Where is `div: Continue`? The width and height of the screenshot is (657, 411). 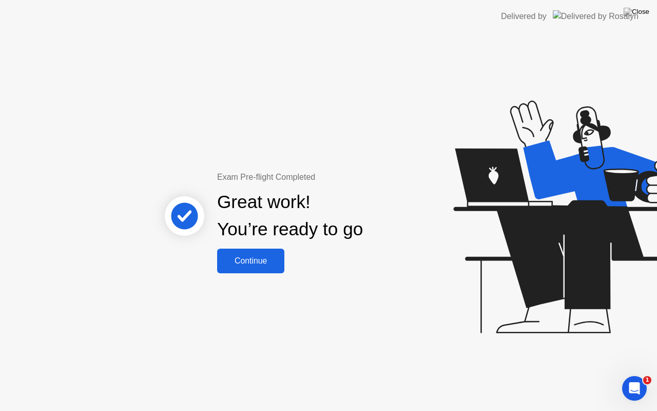 div: Continue is located at coordinates (251, 261).